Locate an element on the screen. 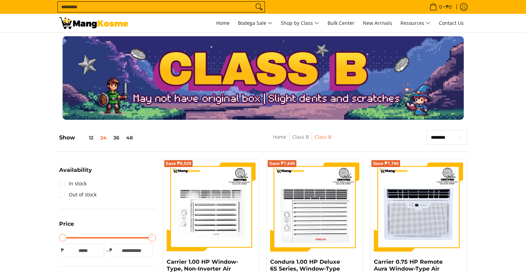 This screenshot has width=526, height=273. span: Home is located at coordinates (223, 23).